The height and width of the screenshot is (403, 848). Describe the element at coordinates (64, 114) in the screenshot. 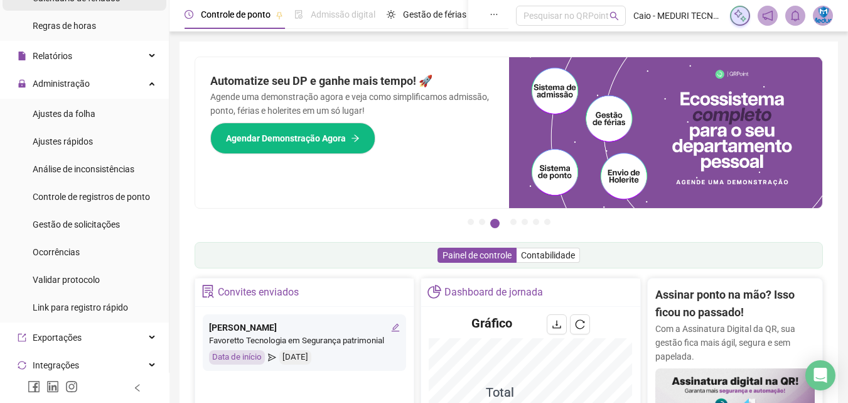

I see `span: Ajustes da folha` at that location.